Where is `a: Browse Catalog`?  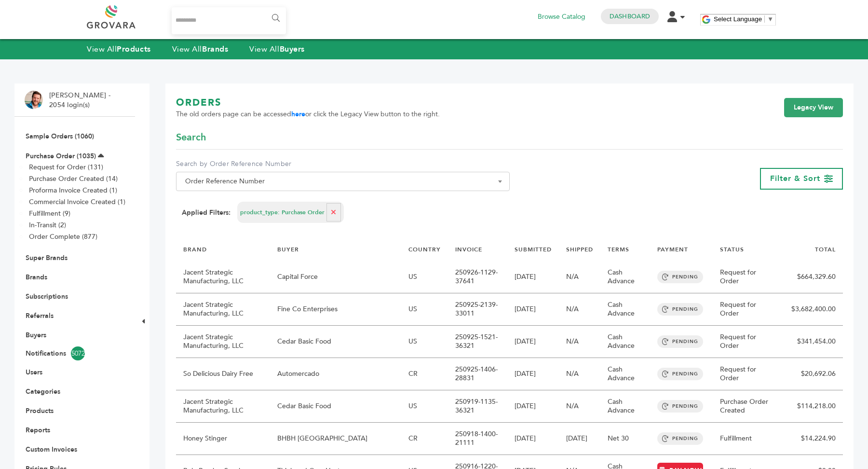
a: Browse Catalog is located at coordinates (561, 16).